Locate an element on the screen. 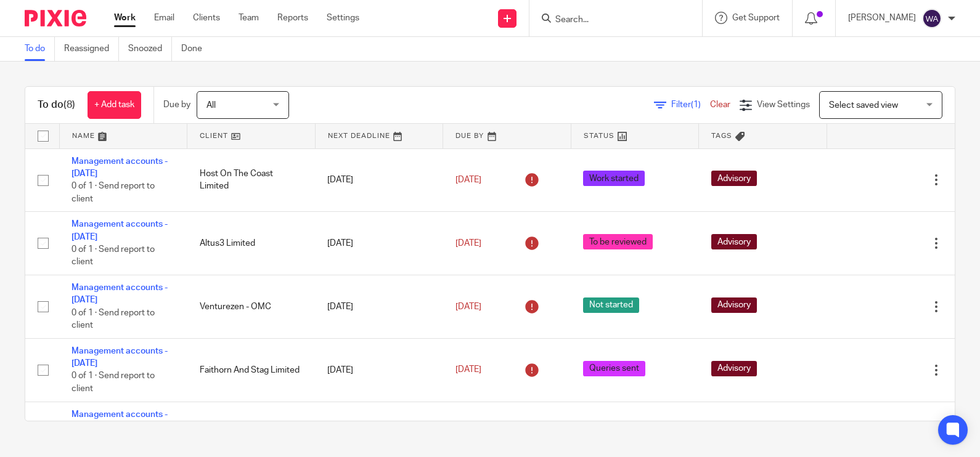  span: Tags is located at coordinates (721, 136).